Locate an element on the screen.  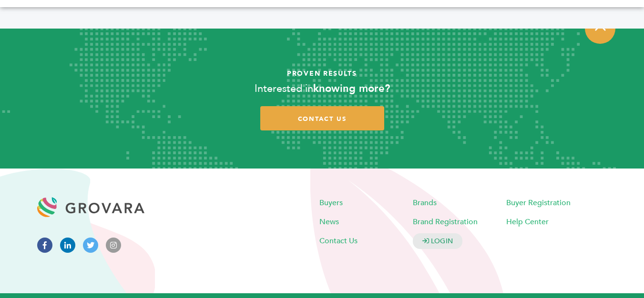
a: Brand Registration is located at coordinates (445, 222).